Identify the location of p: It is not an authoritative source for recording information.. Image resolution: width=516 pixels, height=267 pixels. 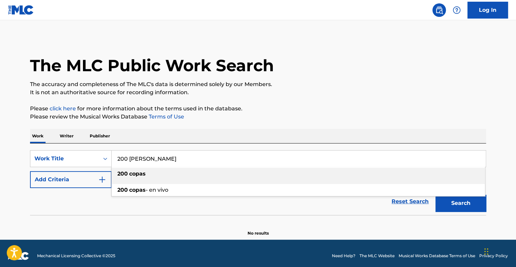
(258, 92).